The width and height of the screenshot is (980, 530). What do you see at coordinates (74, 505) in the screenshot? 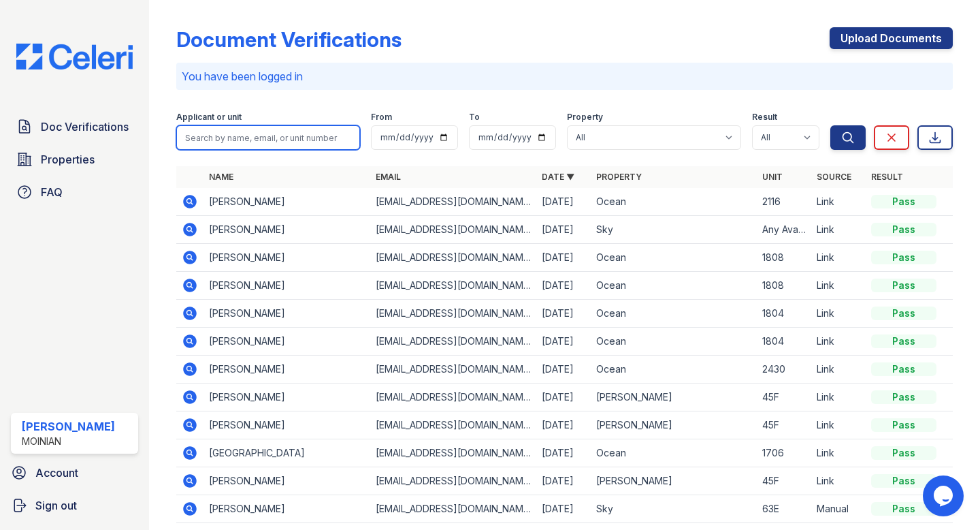
I see `a: Sign out` at bounding box center [74, 505].